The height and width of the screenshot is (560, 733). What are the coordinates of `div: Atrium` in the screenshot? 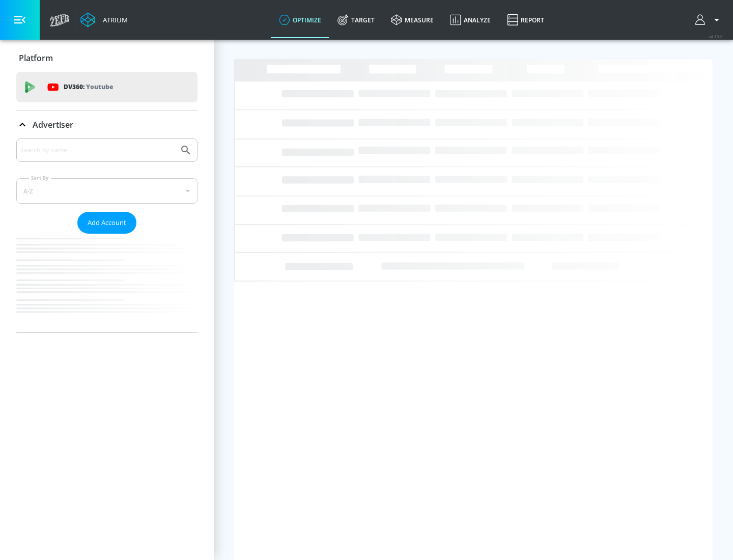 It's located at (113, 20).